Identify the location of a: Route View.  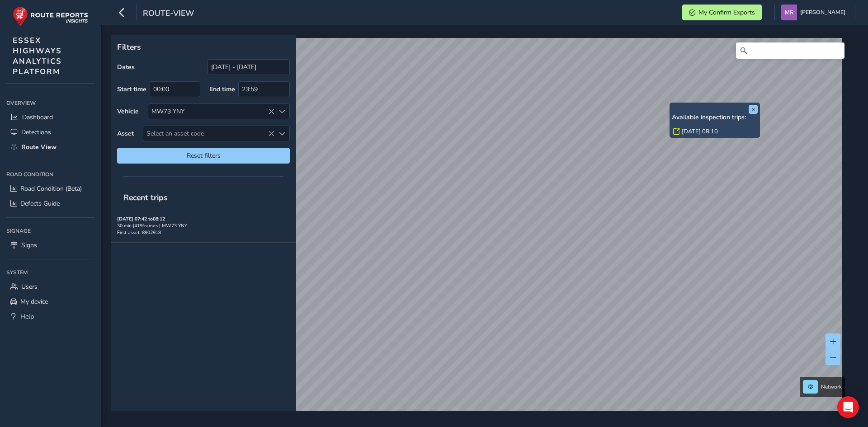
(50, 147).